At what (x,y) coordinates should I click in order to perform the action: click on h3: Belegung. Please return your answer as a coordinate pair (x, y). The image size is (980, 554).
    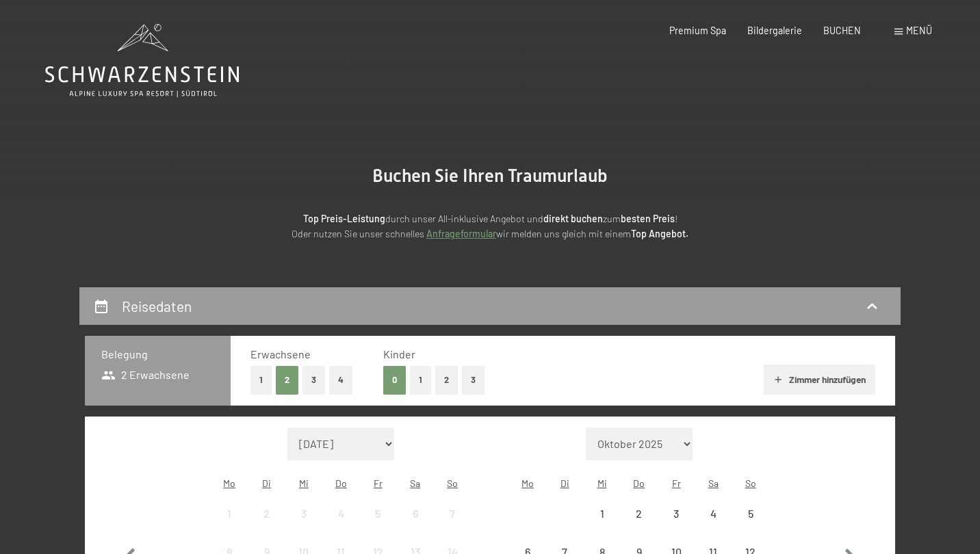
    Looking at the image, I should click on (158, 354).